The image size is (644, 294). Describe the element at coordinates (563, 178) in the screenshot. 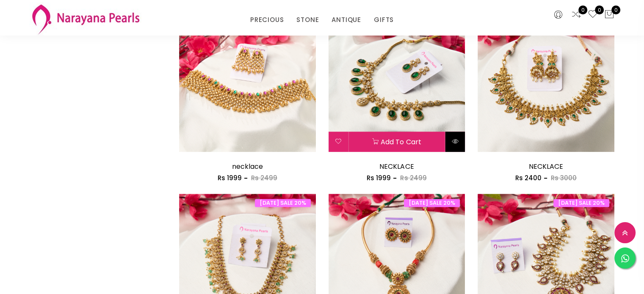

I see `span: Rs 3000` at that location.